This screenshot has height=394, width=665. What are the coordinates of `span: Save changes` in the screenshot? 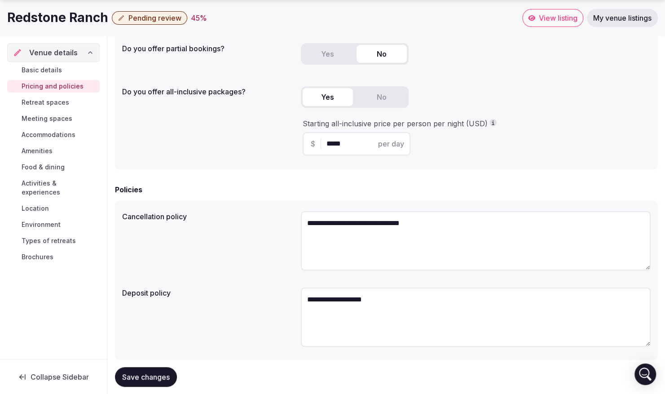 It's located at (146, 377).